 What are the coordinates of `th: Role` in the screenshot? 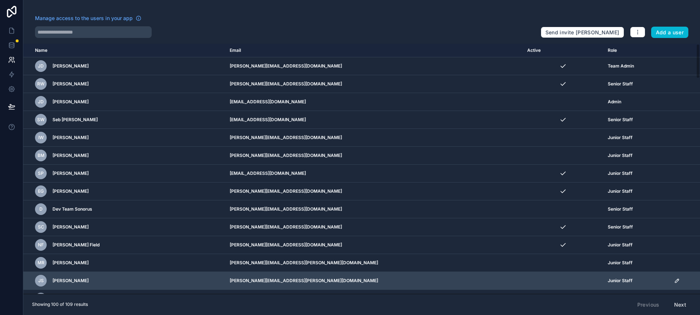 It's located at (636, 50).